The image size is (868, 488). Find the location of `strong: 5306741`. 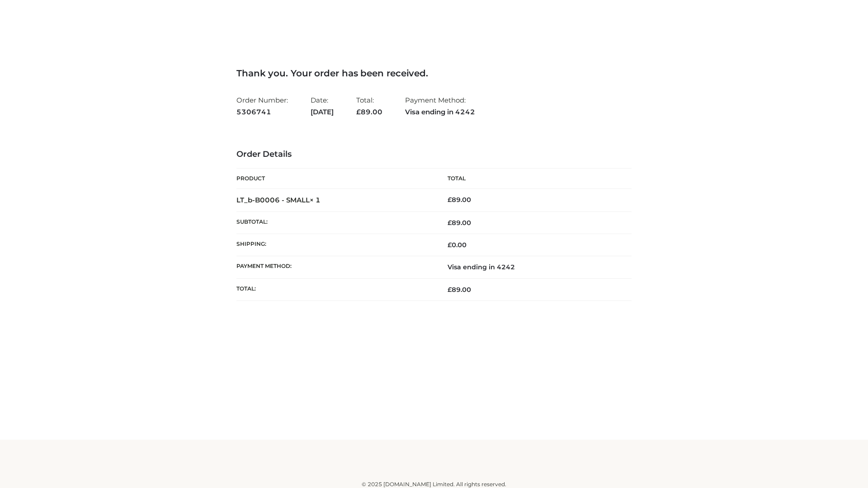

strong: 5306741 is located at coordinates (262, 112).